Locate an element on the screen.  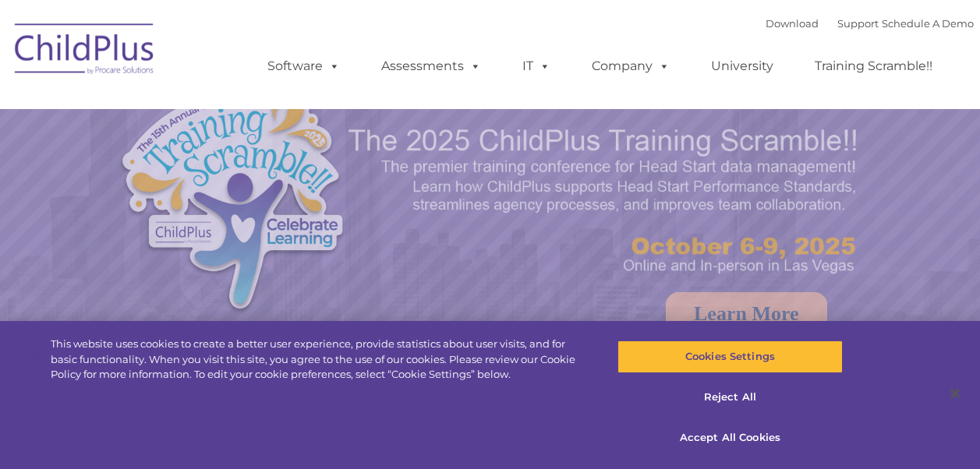
a: Training Scramble!! is located at coordinates (874, 66).